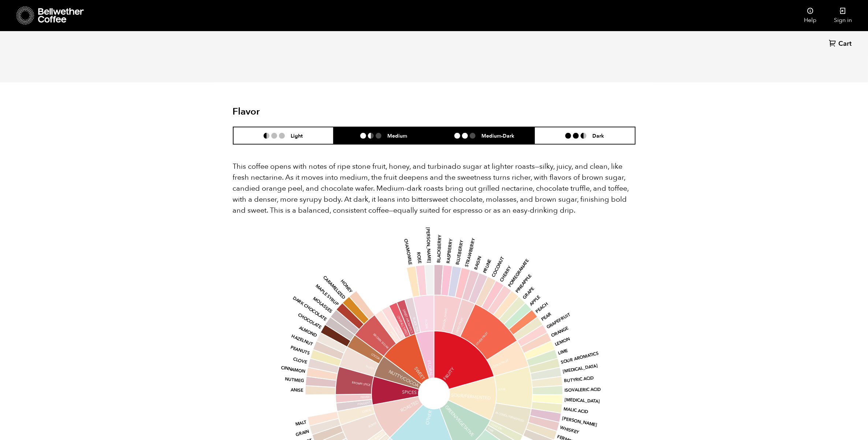 The width and height of the screenshot is (868, 440). What do you see at coordinates (397, 136) in the screenshot?
I see `h6: Medium` at bounding box center [397, 136].